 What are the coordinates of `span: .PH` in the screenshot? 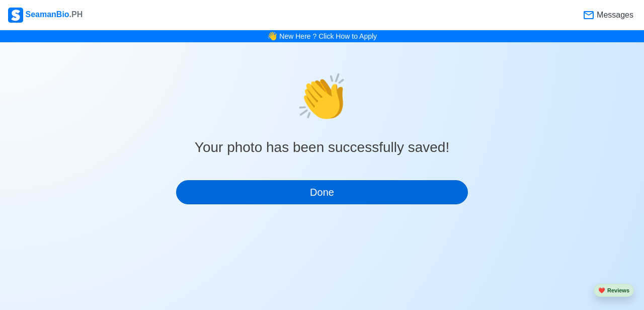 It's located at (76, 14).